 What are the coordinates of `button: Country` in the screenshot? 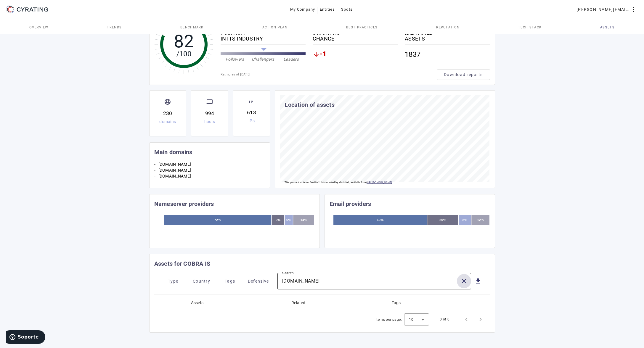 It's located at (202, 281).